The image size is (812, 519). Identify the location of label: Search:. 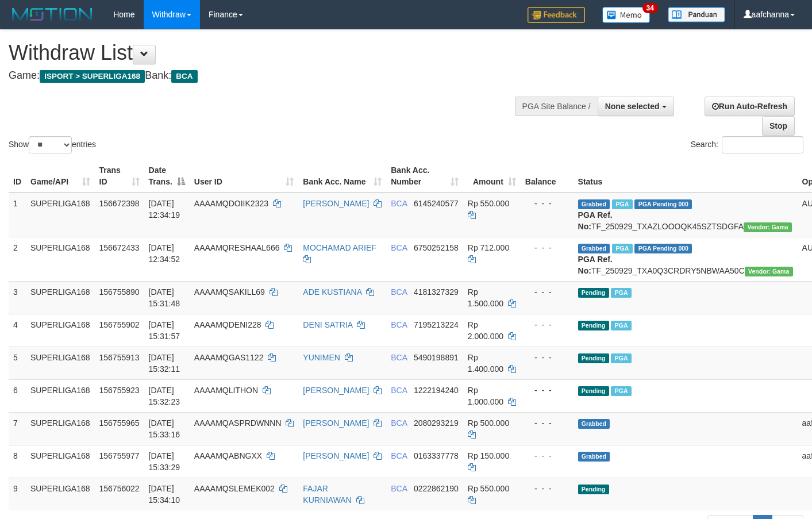
(747, 144).